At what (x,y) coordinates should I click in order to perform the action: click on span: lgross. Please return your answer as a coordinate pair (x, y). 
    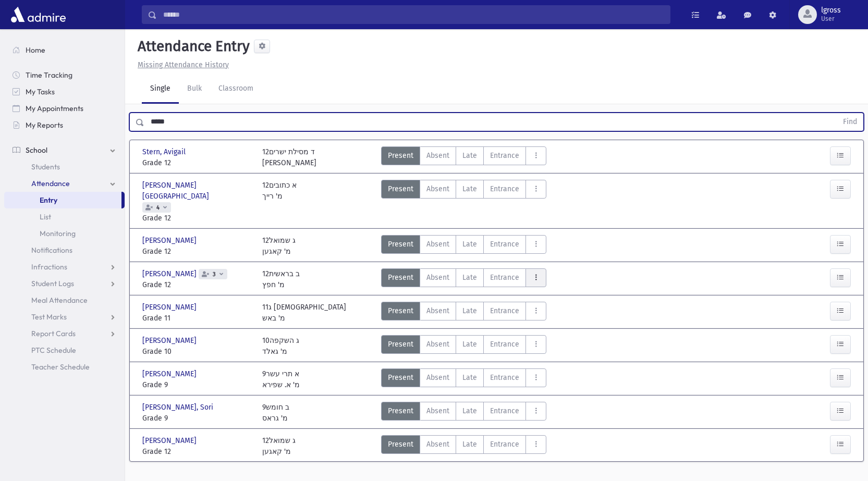
    Looking at the image, I should click on (831, 10).